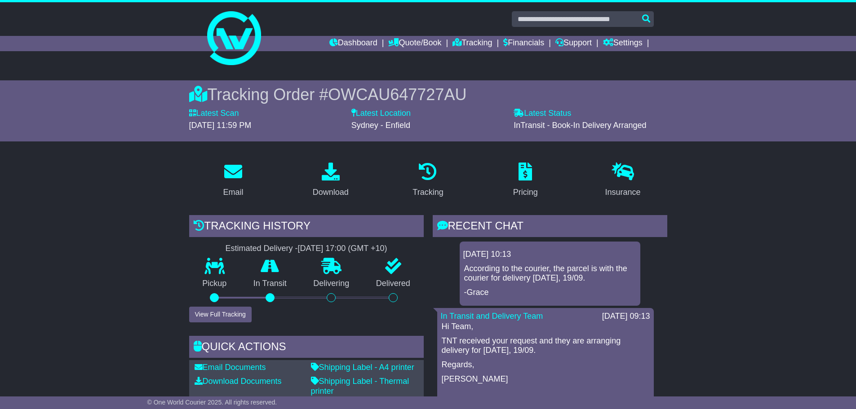 This screenshot has width=856, height=409. I want to click on a: Shipping Label - Thermal printer, so click(360, 386).